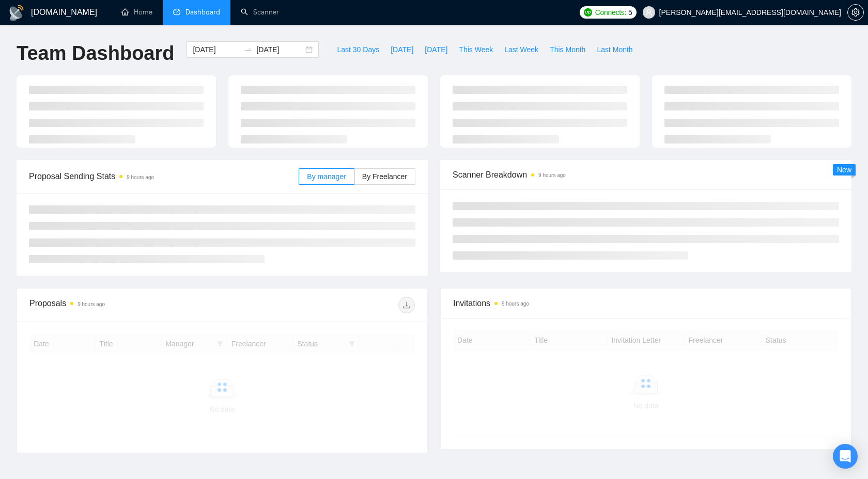 The width and height of the screenshot is (868, 479). Describe the element at coordinates (358, 50) in the screenshot. I see `button: Last 30 Days` at that location.